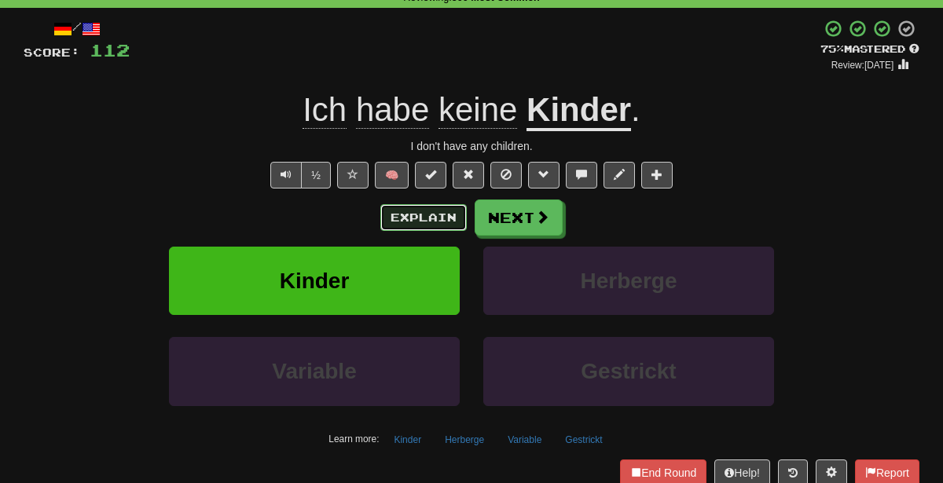  I want to click on button: Edit sentence (alt+d), so click(619, 175).